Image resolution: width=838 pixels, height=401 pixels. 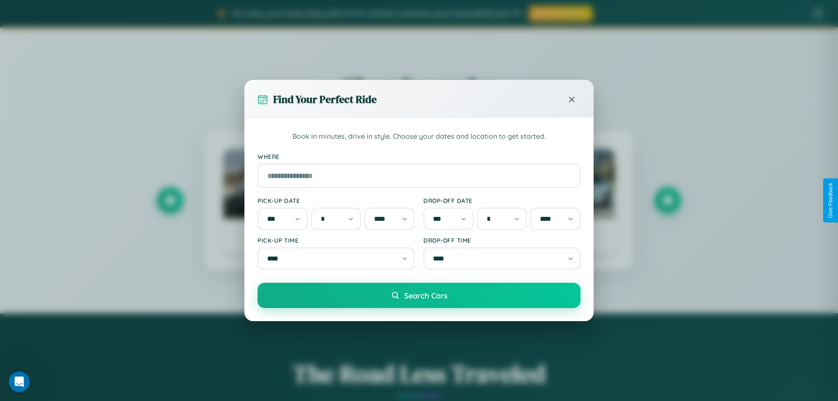 I want to click on label: Pick-up Time, so click(x=336, y=240).